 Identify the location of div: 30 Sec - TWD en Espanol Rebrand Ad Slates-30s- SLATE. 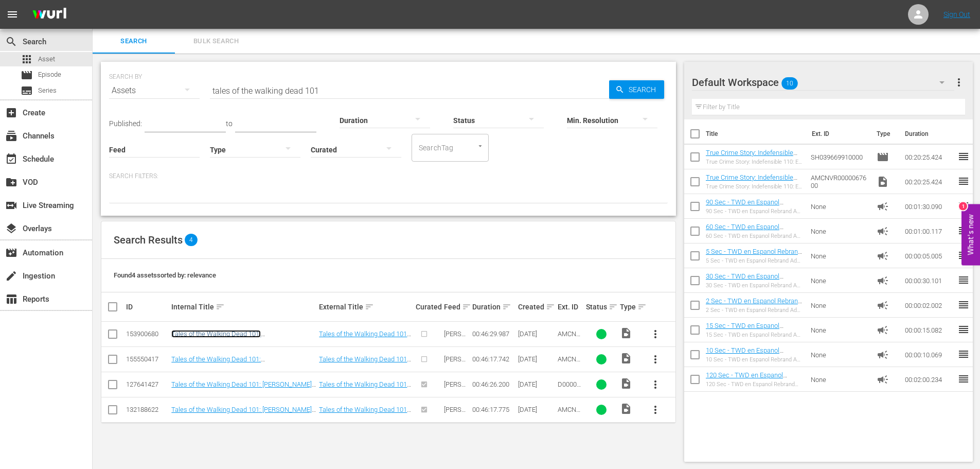
(754, 285).